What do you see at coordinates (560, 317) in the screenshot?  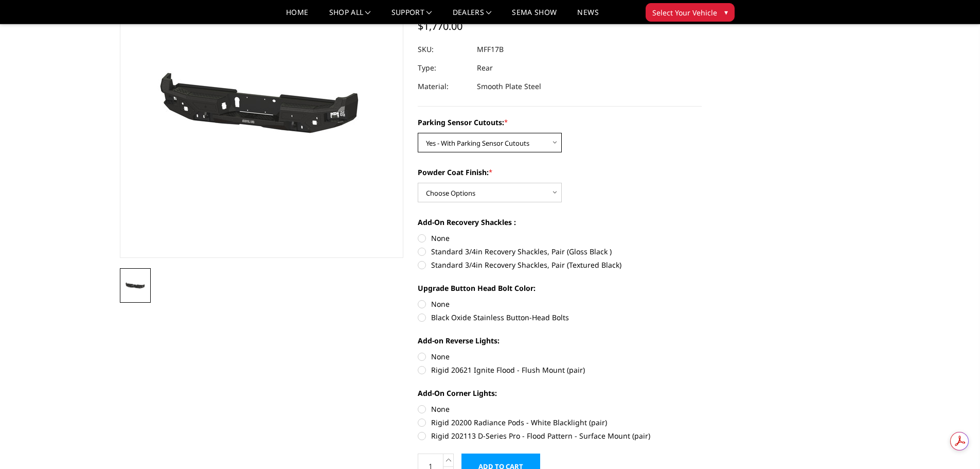 I see `label: Black Oxide Stainless Button-Head Bolts` at bounding box center [560, 317].